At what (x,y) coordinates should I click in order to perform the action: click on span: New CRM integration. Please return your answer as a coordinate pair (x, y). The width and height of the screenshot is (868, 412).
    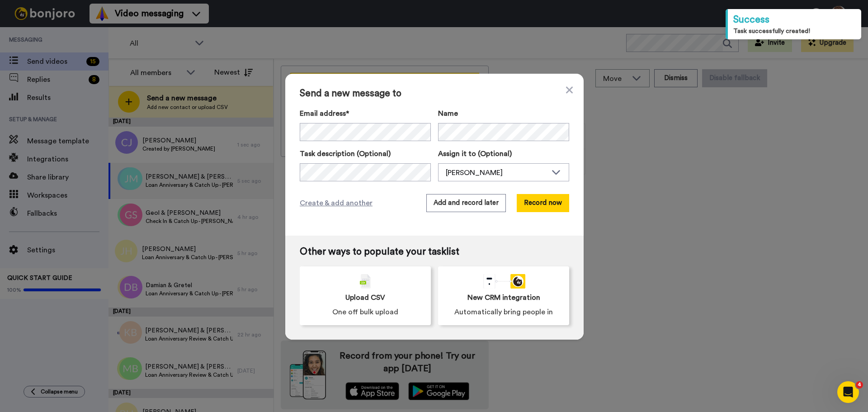
    Looking at the image, I should click on (503, 298).